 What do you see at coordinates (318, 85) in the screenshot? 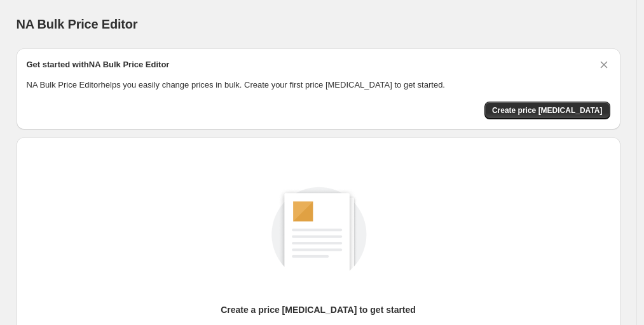
I see `p: NA Bulk Price Editor helps you easily change prices in bulk. Create your first price [MEDICAL_DAT...` at bounding box center [318, 85].